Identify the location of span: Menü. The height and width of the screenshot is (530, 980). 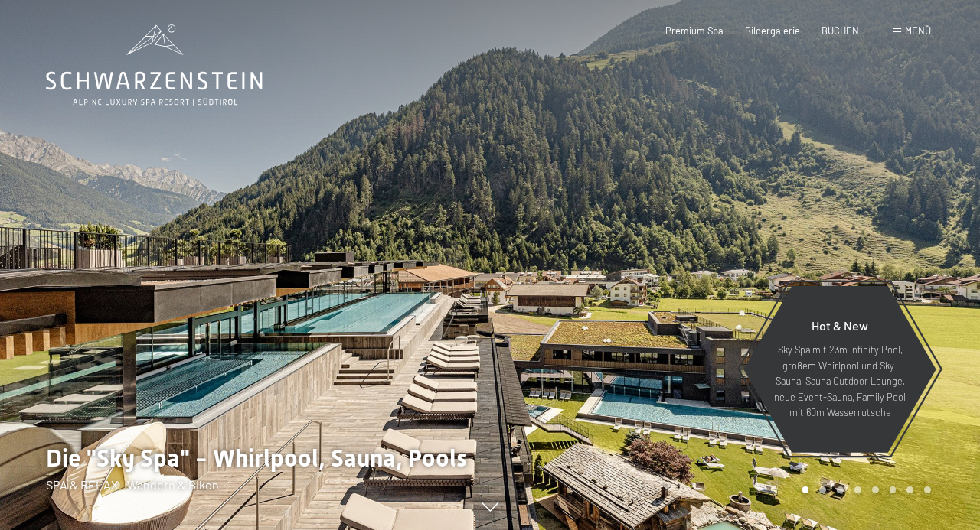
(917, 31).